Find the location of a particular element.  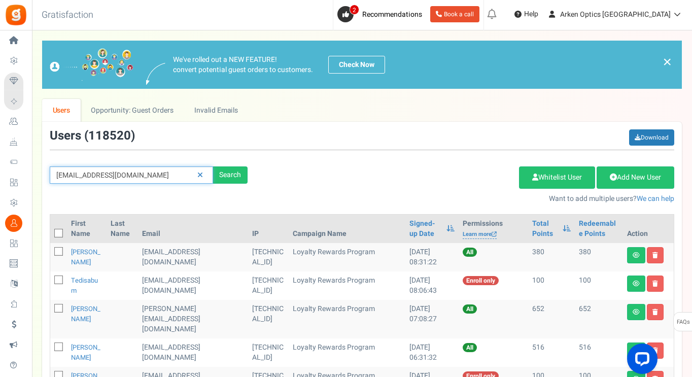

span: FAQs is located at coordinates (683, 322).